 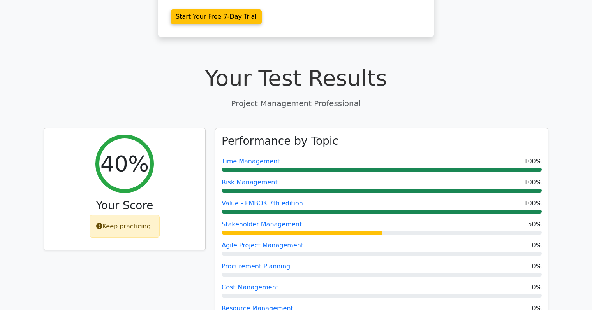 I want to click on a: Agile Project Management, so click(x=262, y=245).